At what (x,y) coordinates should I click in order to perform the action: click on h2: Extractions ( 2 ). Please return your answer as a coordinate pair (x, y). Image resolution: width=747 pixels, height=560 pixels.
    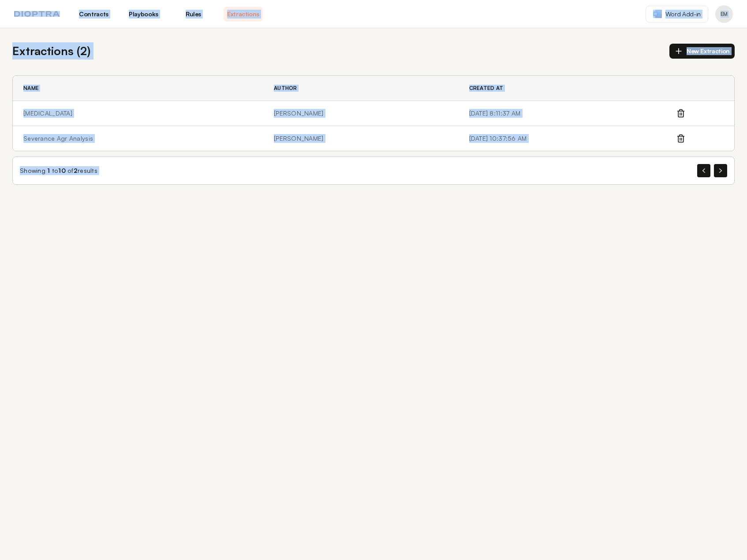
    Looking at the image, I should click on (51, 51).